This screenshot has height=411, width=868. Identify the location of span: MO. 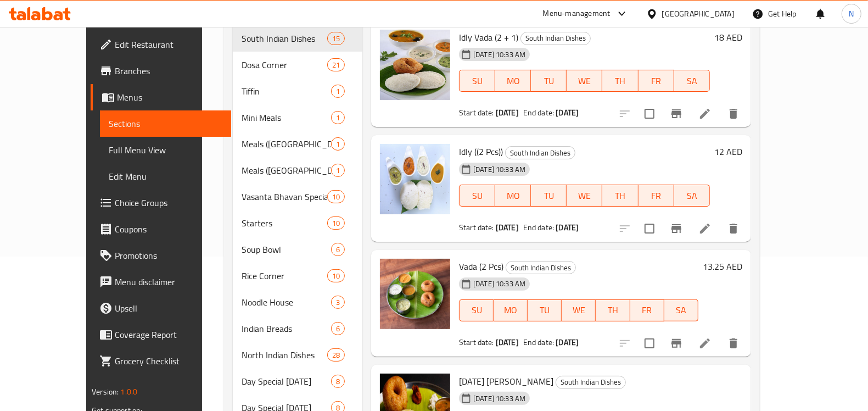
(513, 80).